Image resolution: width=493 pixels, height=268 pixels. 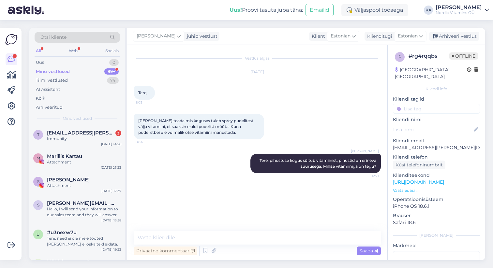 I want to click on div: KA, so click(x=428, y=10).